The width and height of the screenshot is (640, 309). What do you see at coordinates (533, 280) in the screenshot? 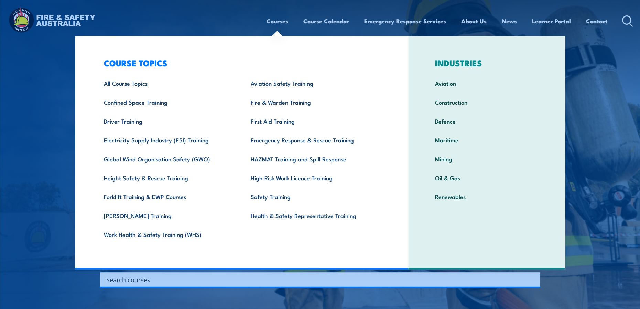
I see `button: Search magnifier button` at bounding box center [533, 280].